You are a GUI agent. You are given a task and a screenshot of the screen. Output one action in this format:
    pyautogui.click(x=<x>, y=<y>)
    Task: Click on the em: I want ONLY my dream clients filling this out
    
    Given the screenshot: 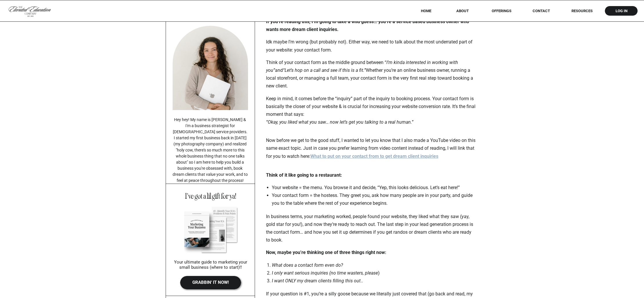 What is the action you would take?
    pyautogui.click(x=316, y=281)
    